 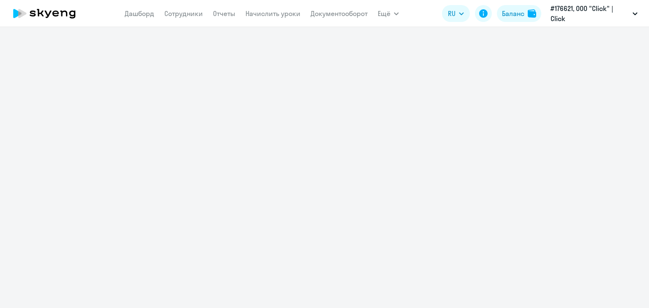 What do you see at coordinates (388, 14) in the screenshot?
I see `button: Ещё` at bounding box center [388, 14].